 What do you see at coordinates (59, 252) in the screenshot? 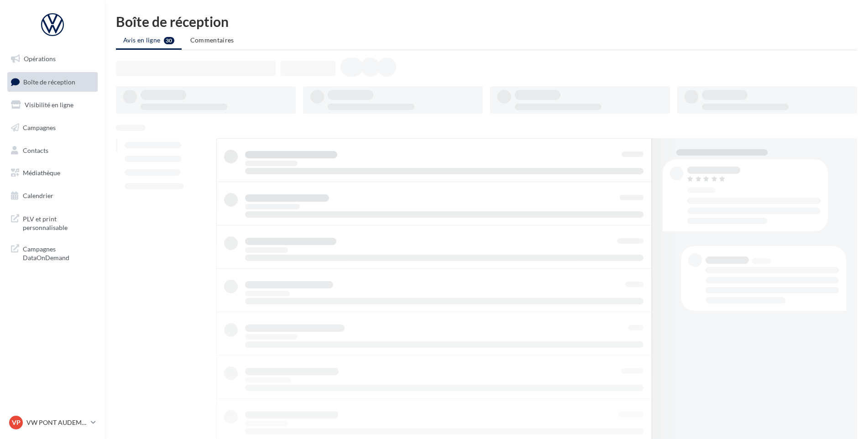
I see `span: Campagnes DataOnDemand` at bounding box center [59, 252].